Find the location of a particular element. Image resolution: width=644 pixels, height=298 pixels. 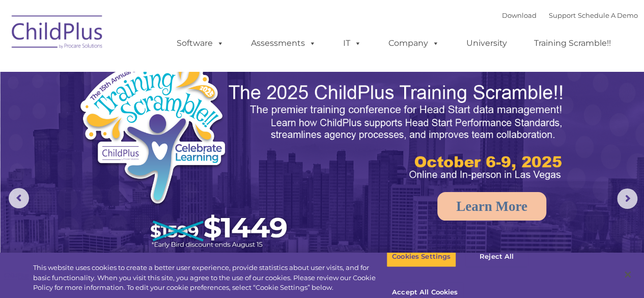

a: University is located at coordinates (487, 43).